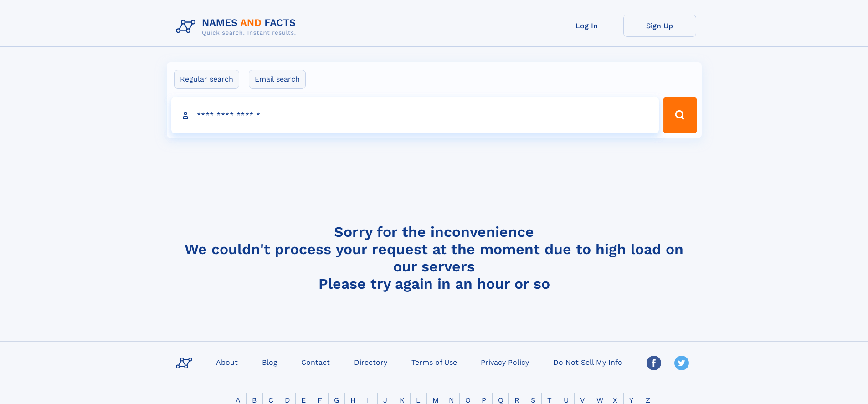 This screenshot has height=404, width=868. What do you see at coordinates (680, 115) in the screenshot?
I see `button: Search Button` at bounding box center [680, 115].